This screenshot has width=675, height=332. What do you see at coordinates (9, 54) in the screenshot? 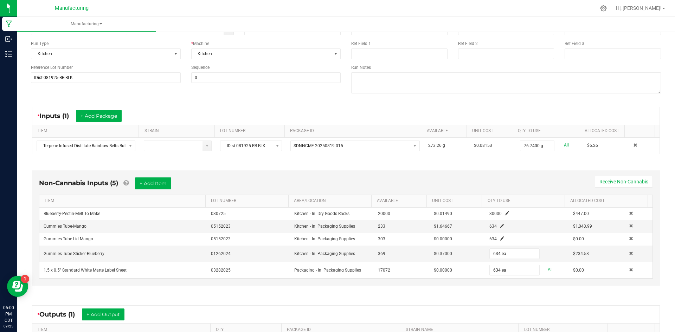
I see `inline-svg: Inventory` at bounding box center [9, 54].